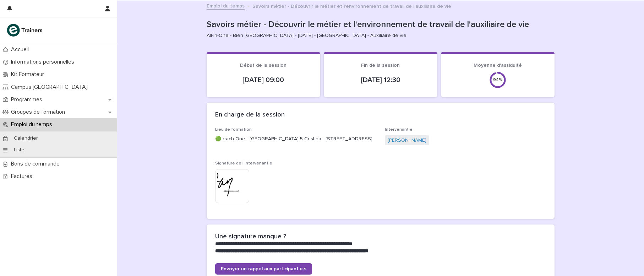 The width and height of the screenshot is (644, 276). I want to click on img: K0CqGN7SDeD6s4JG8KQk, so click(25, 30).